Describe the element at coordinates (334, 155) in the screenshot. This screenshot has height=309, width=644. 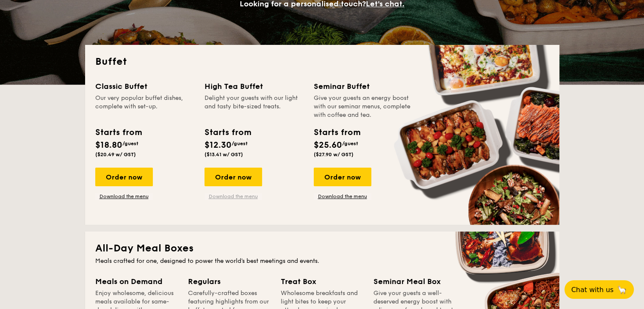
I see `span: ($27.90 w/ GST)` at that location.